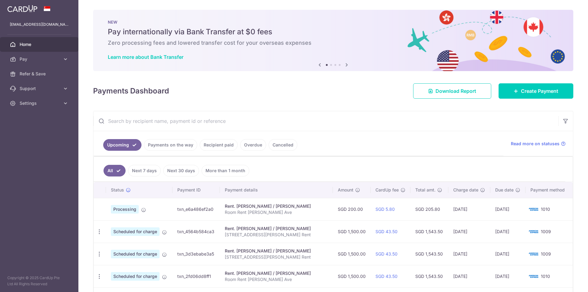  I want to click on span: Refer & Save, so click(40, 74).